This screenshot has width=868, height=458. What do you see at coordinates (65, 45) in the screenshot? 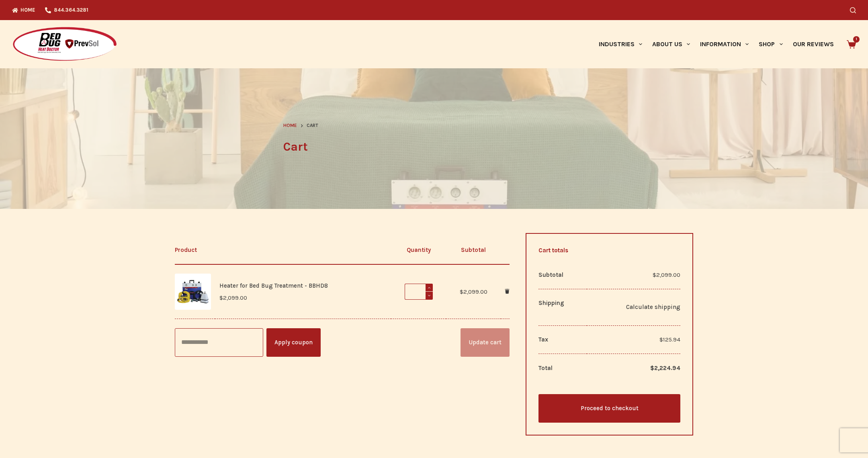
I see `img: Prevsol/Bed Bug Heat Doctor` at bounding box center [65, 45].